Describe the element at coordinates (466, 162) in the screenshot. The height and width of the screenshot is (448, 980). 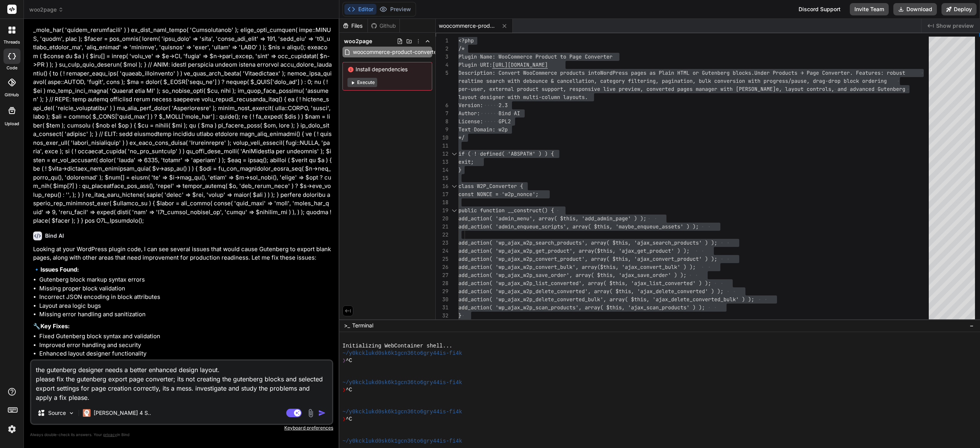
I see `span: exit;` at that location.